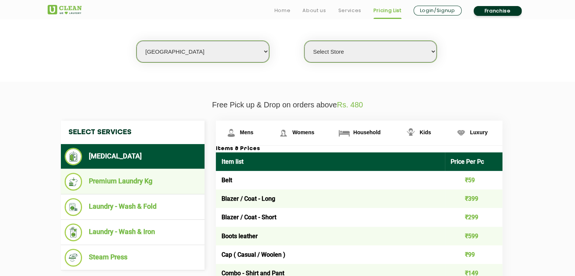  What do you see at coordinates (73, 156) in the screenshot?
I see `img: Dry Cleaning` at bounding box center [73, 156].